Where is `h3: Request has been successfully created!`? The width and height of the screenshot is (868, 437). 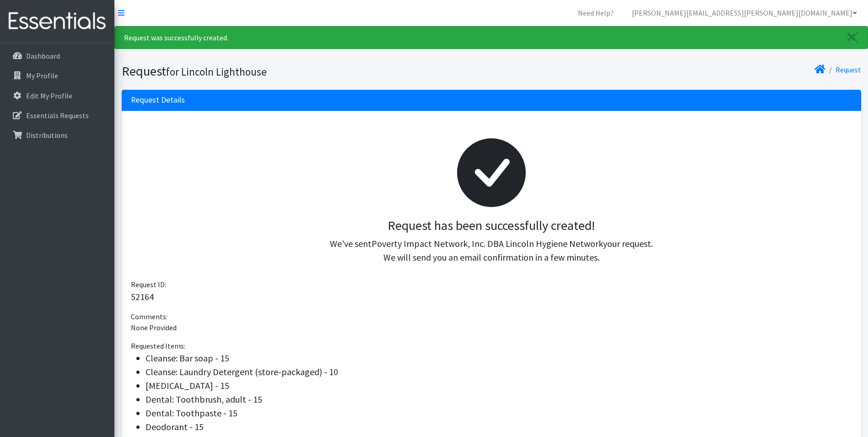
h3: Request has been successfully created! is located at coordinates (491, 226).